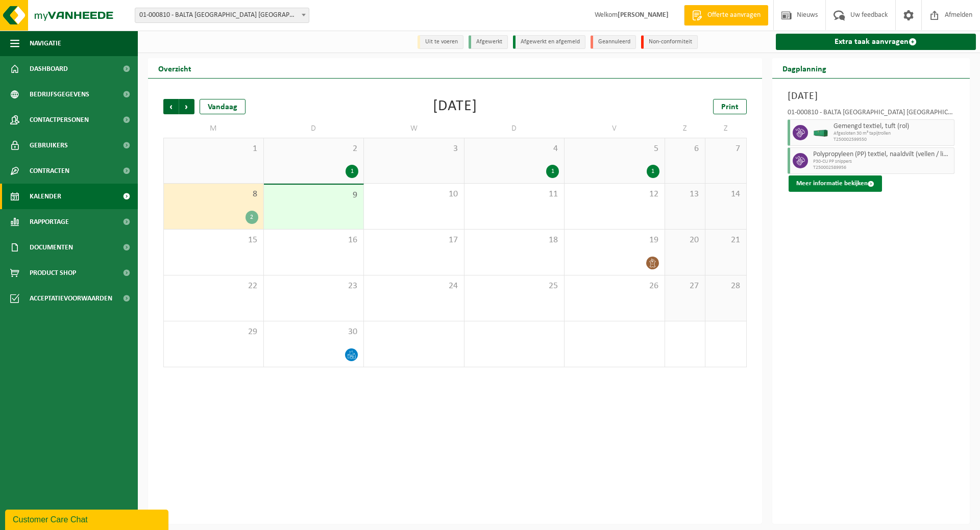 This screenshot has height=530, width=980. I want to click on span: Polypropyleen (PP) textiel, naaldvilt (vellen / linten), so click(883, 154).